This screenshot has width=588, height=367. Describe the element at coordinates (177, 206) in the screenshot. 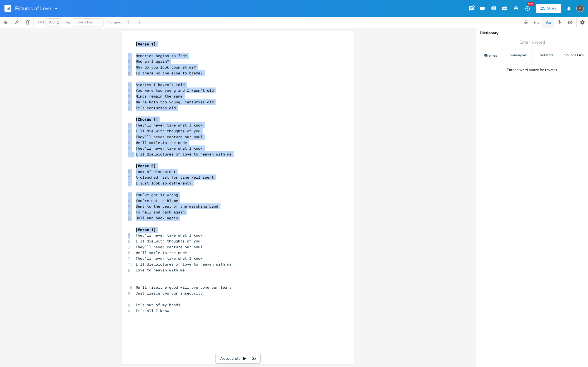

I see `span: Sent to the beat of the marching band` at that location.